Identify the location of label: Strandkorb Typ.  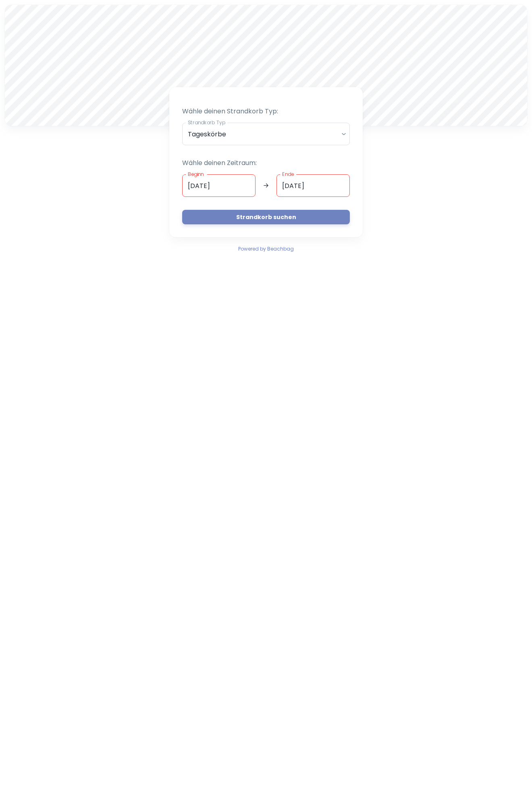
(206, 122).